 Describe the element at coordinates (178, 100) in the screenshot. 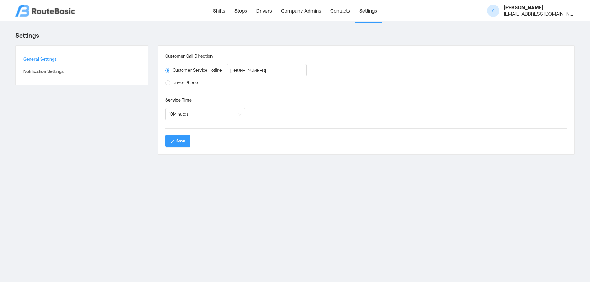

I see `label: Service Time` at that location.